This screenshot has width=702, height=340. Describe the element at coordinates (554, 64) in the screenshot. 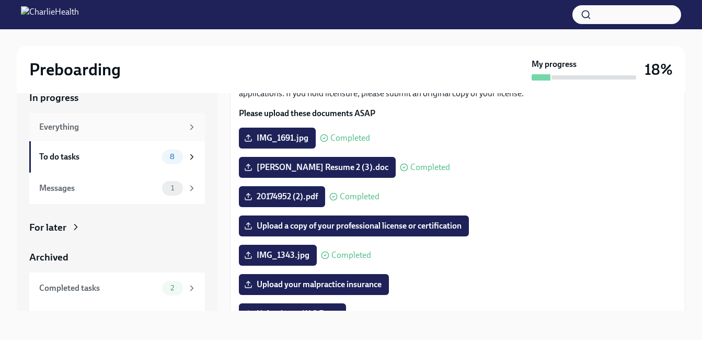

I see `strong: My progress` at that location.